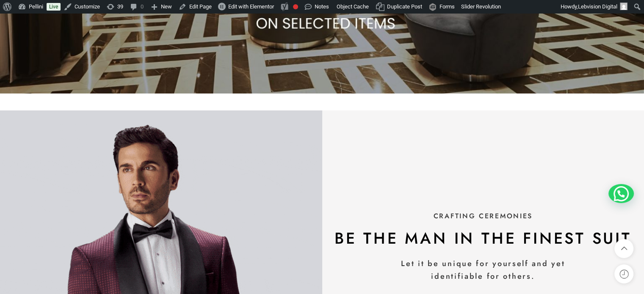 The height and width of the screenshot is (294, 644). What do you see at coordinates (482, 270) in the screenshot?
I see `span: Let it be unique for yourself and yet identifiable for others.` at bounding box center [482, 270].